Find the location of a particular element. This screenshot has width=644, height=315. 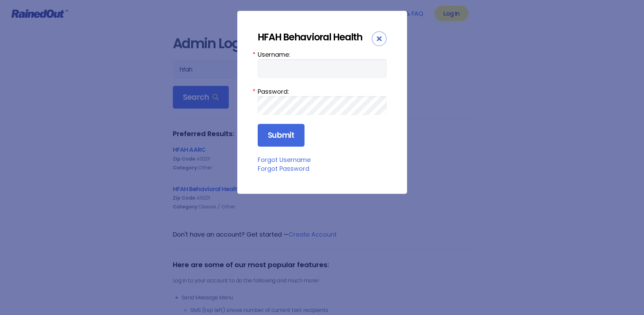

div: Close is located at coordinates (379, 39).